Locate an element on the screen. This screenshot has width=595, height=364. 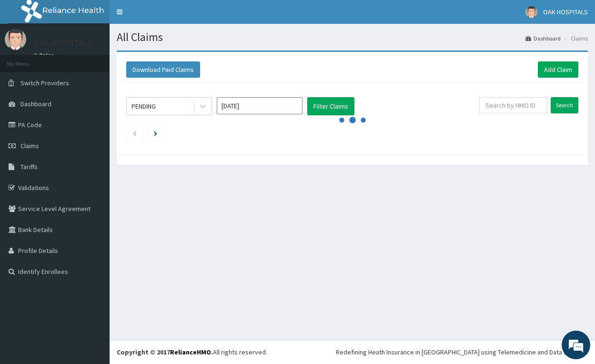
a: Previous page is located at coordinates (135, 133).